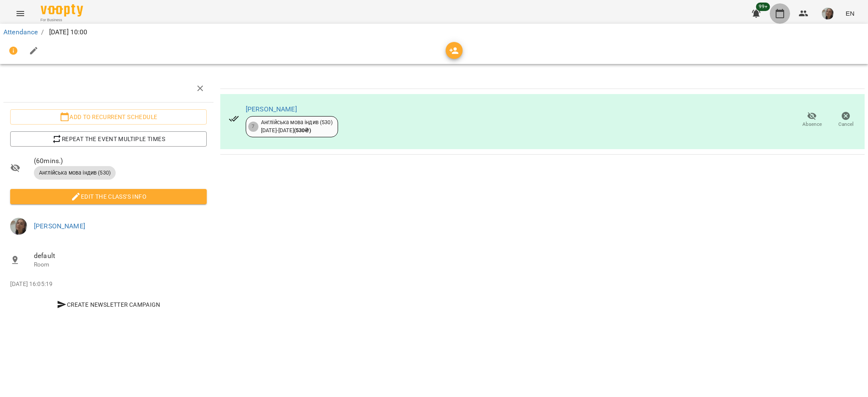  I want to click on b: ( 530 ₴ ), so click(302, 130).